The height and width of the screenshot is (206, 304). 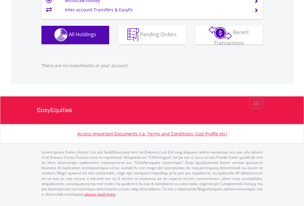 I want to click on p: There are no investments in your account., so click(x=152, y=66).